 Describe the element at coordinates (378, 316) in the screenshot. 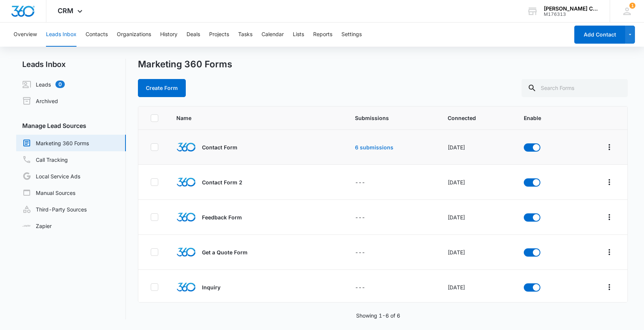

I see `p: Showing 1-6 of 6` at that location.